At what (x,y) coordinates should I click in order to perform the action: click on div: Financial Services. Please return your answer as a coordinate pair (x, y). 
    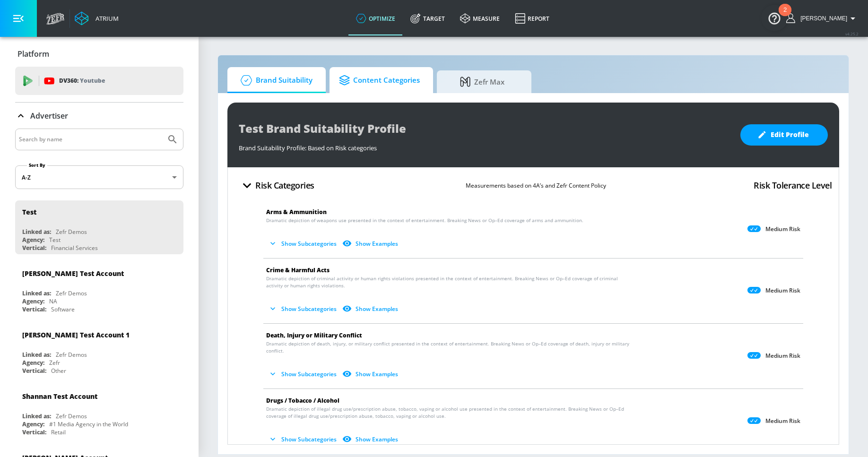
    Looking at the image, I should click on (74, 248).